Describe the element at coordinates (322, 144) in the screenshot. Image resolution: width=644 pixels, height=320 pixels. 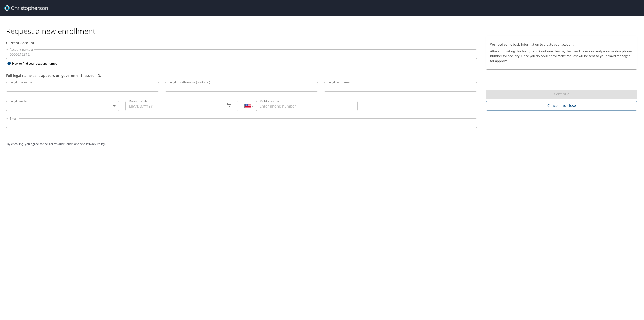
I see `div: By enrolling, you agree to the and .` at that location.